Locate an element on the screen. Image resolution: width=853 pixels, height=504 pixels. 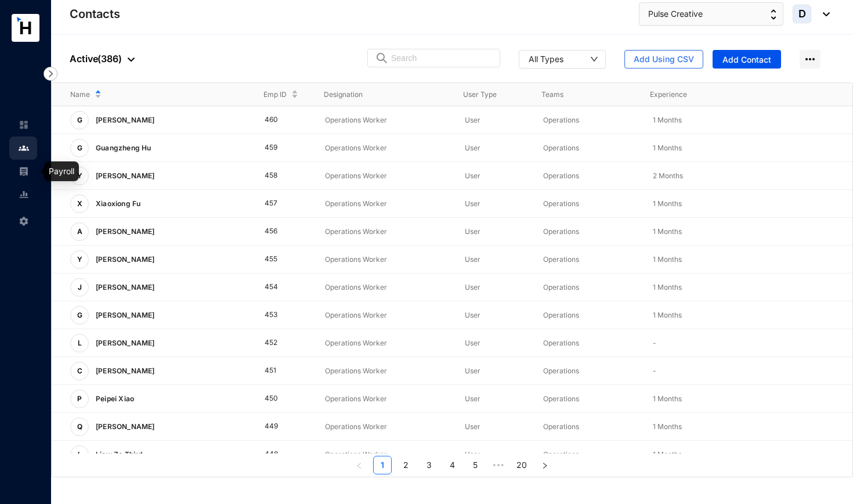
td: 448 is located at coordinates (277, 454).